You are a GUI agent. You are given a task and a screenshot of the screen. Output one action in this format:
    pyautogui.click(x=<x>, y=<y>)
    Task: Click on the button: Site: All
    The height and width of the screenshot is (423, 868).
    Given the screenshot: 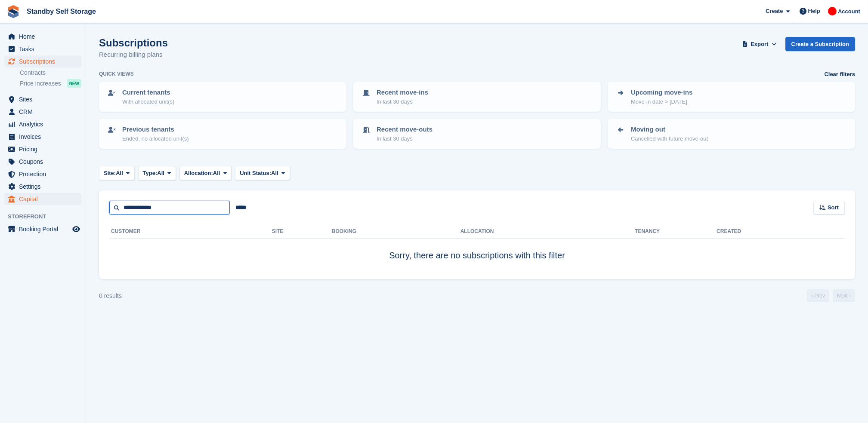 What is the action you would take?
    pyautogui.click(x=117, y=173)
    